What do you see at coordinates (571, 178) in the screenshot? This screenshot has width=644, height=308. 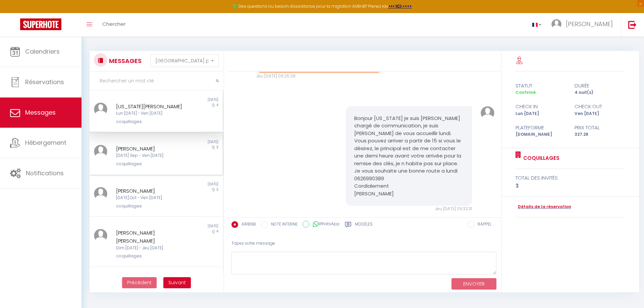 I see `div: total des invités` at bounding box center [571, 178].